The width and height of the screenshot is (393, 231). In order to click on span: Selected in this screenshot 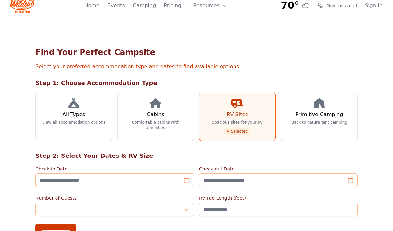, I will do `click(237, 131)`.